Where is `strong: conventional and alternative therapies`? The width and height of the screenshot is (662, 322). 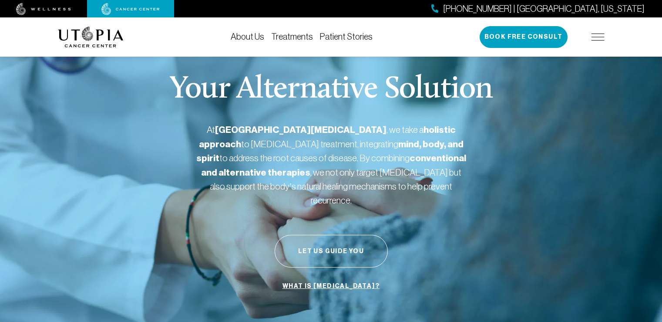
strong: conventional and alternative therapies is located at coordinates (334, 165).